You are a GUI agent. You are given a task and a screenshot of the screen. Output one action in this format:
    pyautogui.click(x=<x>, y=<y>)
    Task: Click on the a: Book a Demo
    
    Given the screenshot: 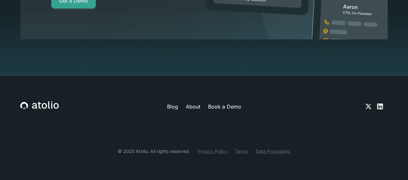 What is the action you would take?
    pyautogui.click(x=224, y=106)
    